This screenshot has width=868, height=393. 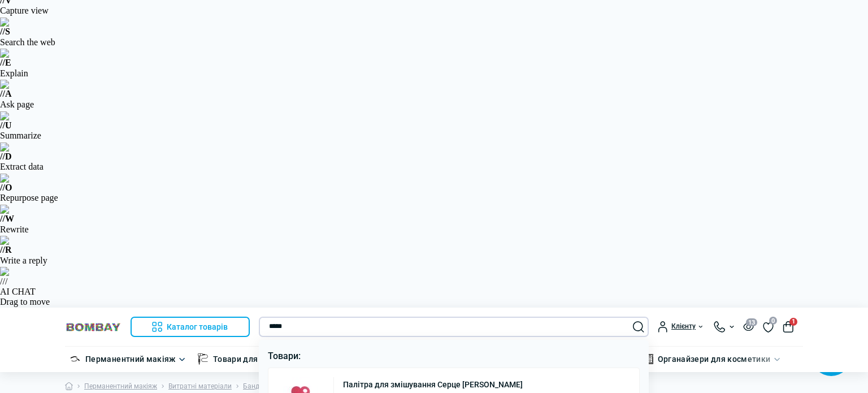 What do you see at coordinates (454, 356) in the screenshot?
I see `p: Товари:` at bounding box center [454, 356].